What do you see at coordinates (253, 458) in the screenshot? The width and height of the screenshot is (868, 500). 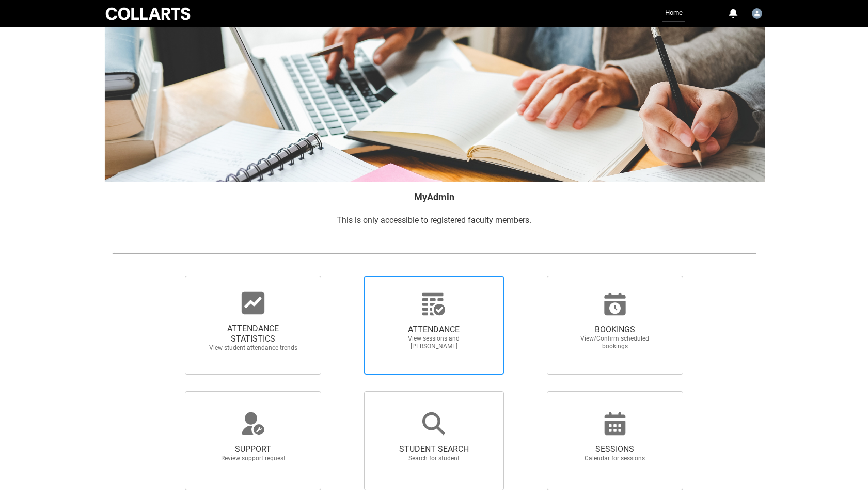 I see `span: Review support request` at bounding box center [253, 458].